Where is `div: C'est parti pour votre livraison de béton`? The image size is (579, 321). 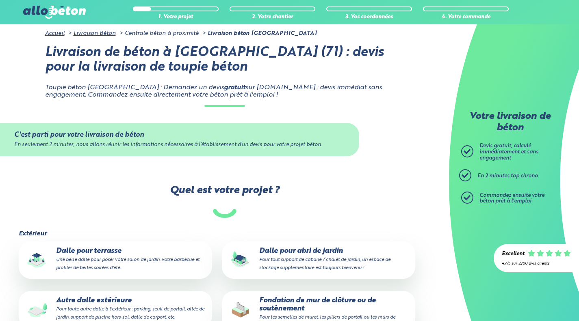
div: C'est parti pour votre livraison de béton is located at coordinates (179, 135).